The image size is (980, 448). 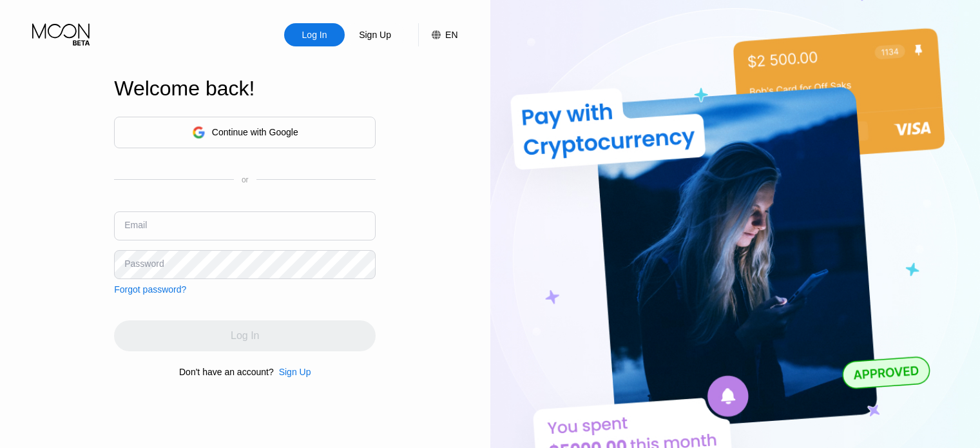 What do you see at coordinates (245, 88) in the screenshot?
I see `div: Welcome back!` at bounding box center [245, 88].